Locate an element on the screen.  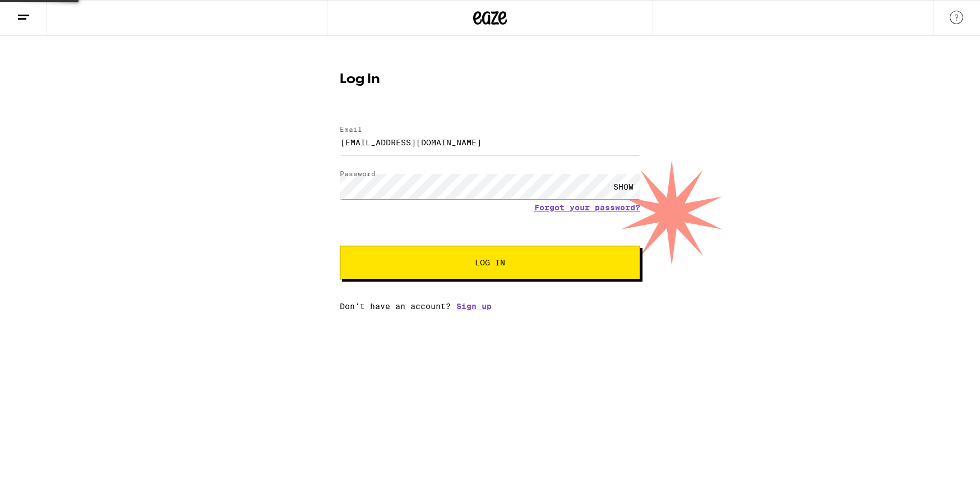
label: Email is located at coordinates (351, 129).